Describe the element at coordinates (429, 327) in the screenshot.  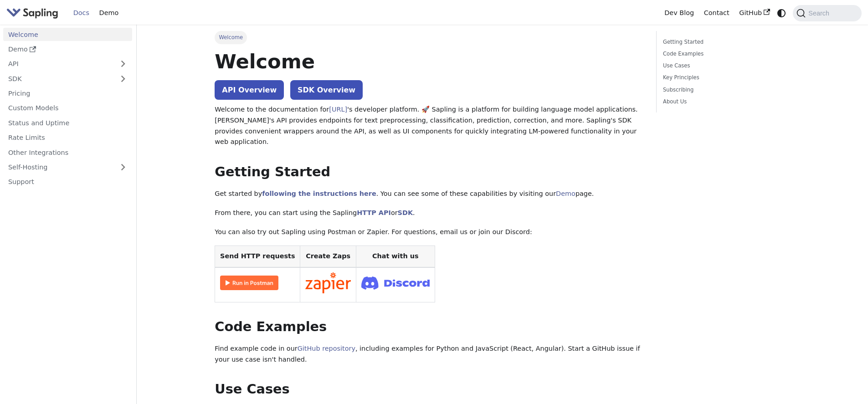
I see `h2: Code Examples` at that location.